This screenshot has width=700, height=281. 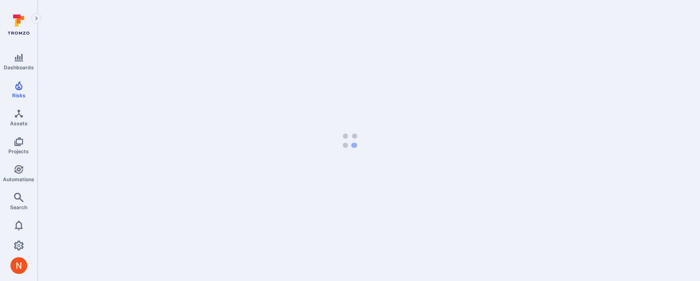 What do you see at coordinates (19, 266) in the screenshot?
I see `div: Neeren Patki` at bounding box center [19, 266].